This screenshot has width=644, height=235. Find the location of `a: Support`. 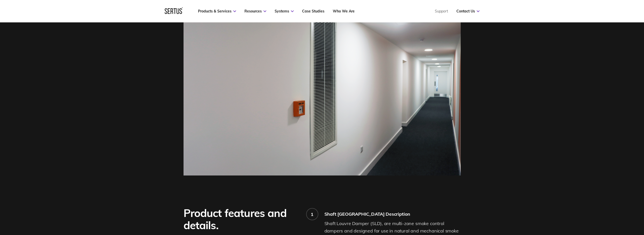

a: Support is located at coordinates (441, 11).